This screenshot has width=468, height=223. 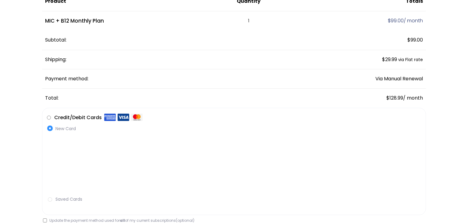 What do you see at coordinates (99, 117) in the screenshot?
I see `label: Credit/Debit Cards` at bounding box center [99, 117].